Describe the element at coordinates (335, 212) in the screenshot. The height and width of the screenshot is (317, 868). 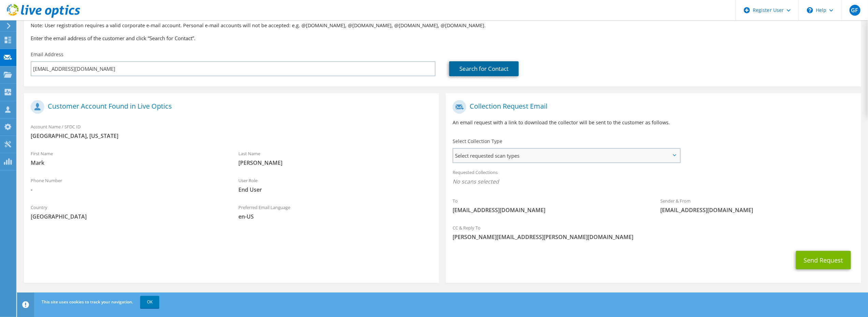
I see `div: Preferred Email Language` at that location.